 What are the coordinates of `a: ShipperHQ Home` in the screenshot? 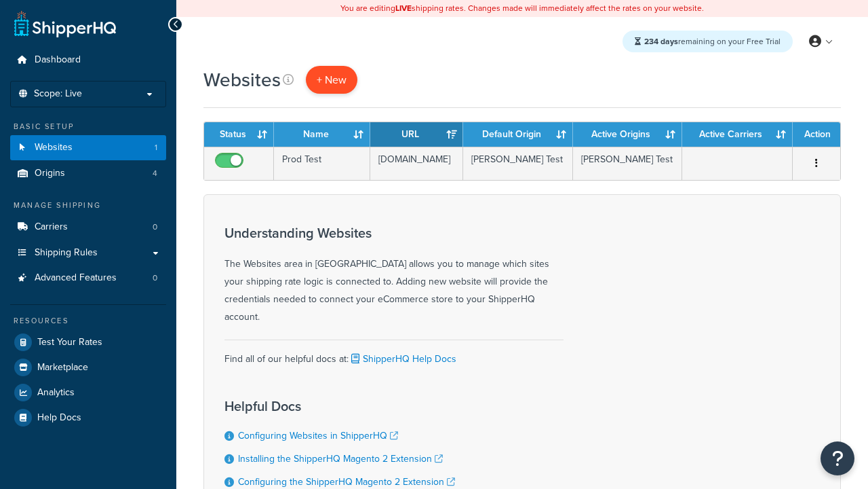 It's located at (65, 24).